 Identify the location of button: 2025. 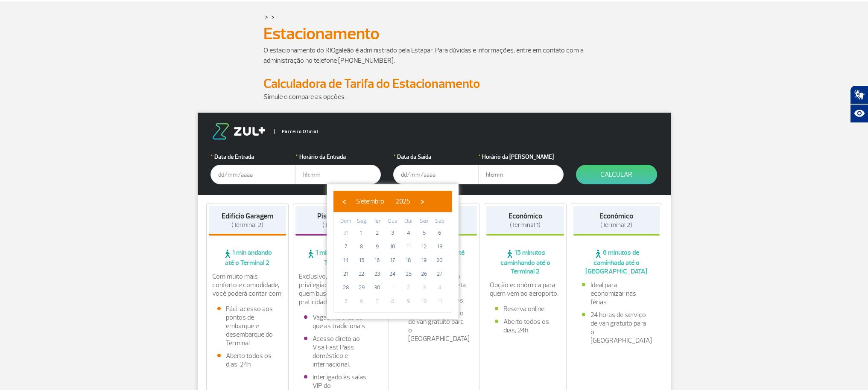
(402, 201).